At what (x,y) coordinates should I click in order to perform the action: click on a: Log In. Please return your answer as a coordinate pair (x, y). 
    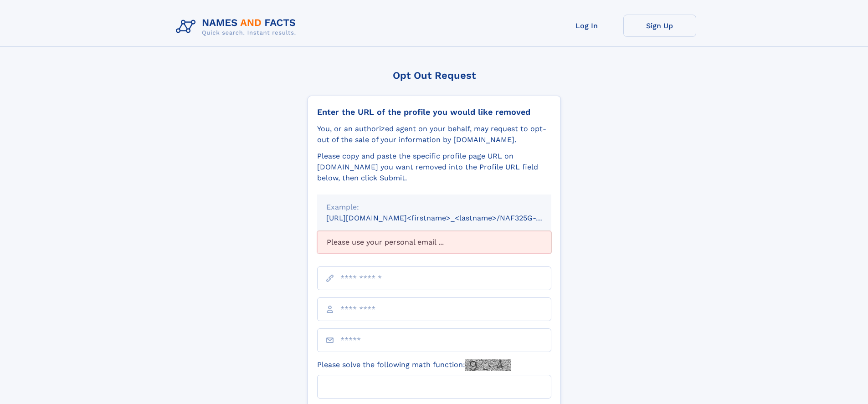
    Looking at the image, I should click on (587, 25).